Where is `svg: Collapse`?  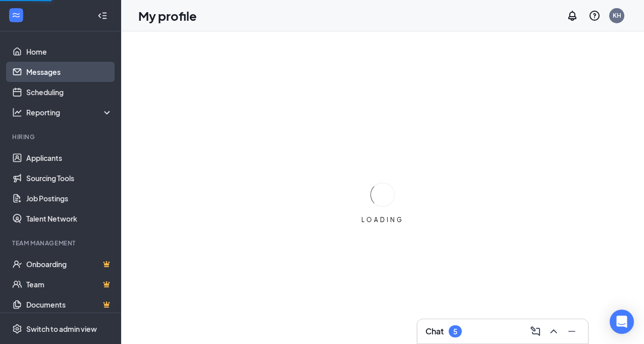 svg: Collapse is located at coordinates (102, 16).